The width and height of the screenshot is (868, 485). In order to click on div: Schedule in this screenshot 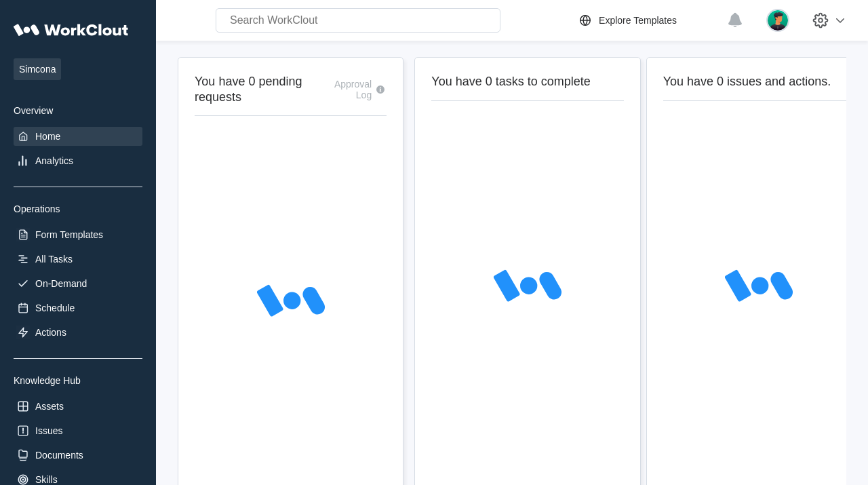, I will do `click(55, 308)`.